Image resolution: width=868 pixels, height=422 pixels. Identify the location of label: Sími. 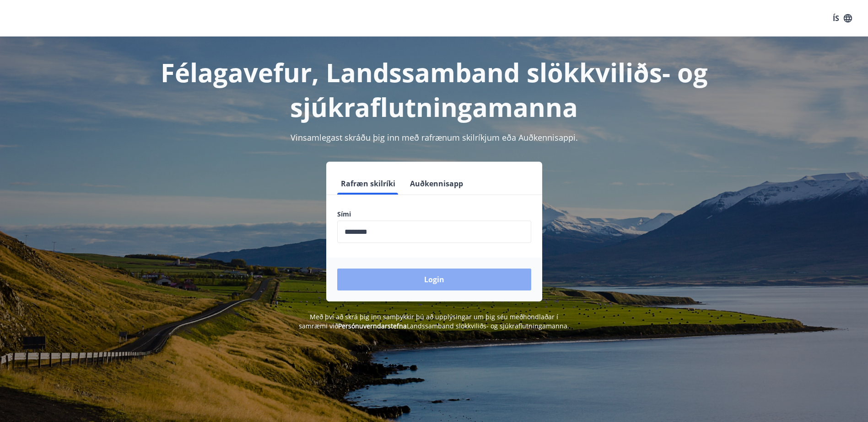
(434, 214).